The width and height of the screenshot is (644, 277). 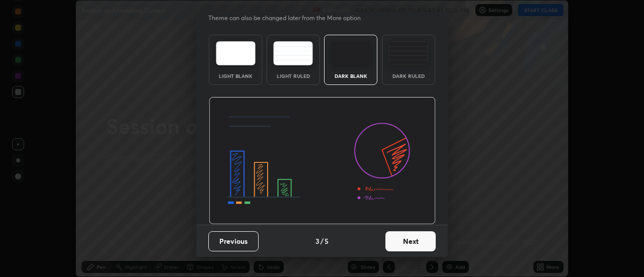 I want to click on div: Light Blank, so click(x=236, y=76).